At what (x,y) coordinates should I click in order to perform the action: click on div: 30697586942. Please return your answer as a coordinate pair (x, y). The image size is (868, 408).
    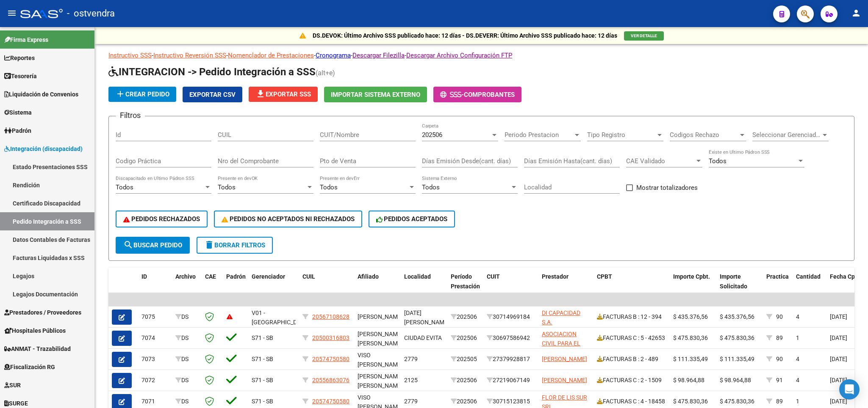
    Looking at the image, I should click on (511, 338).